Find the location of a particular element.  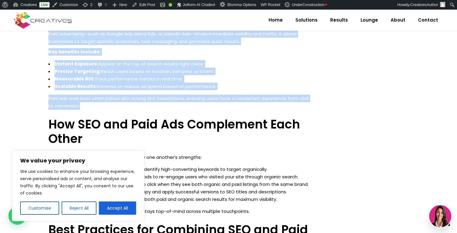

h3: How SEO and Paid Ads Complement Each Other is located at coordinates (182, 132).